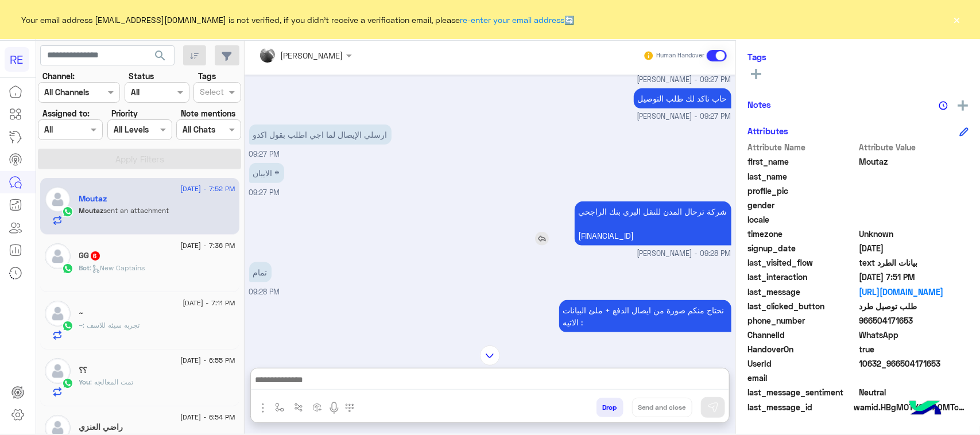 This screenshot has height=435, width=980. I want to click on span: last_message, so click(803, 292).